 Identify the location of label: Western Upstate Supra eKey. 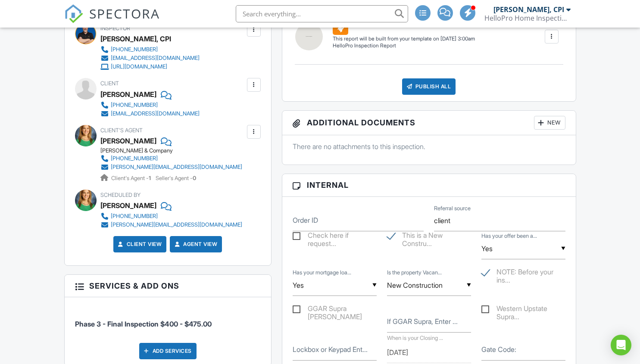
(523, 310).